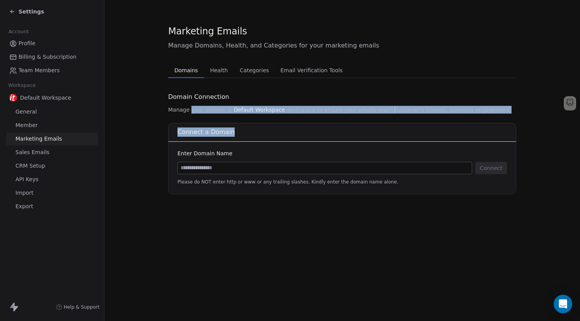 This screenshot has width=580, height=321. Describe the element at coordinates (82, 308) in the screenshot. I see `span: Help & Support` at that location.